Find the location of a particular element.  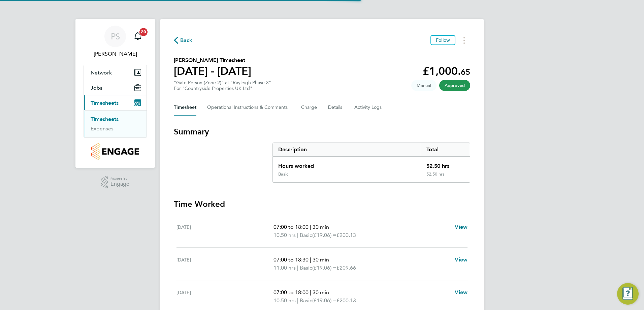

div: Summary is located at coordinates (371, 162).